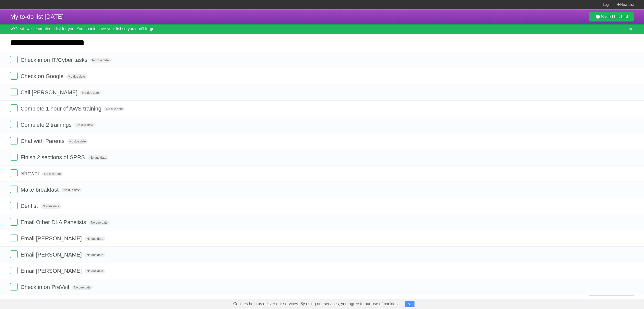 The image size is (644, 309). Describe the element at coordinates (316, 304) in the screenshot. I see `span: Cookies help us deliver our services. By using our services, you agree to our use of cookies.` at that location.